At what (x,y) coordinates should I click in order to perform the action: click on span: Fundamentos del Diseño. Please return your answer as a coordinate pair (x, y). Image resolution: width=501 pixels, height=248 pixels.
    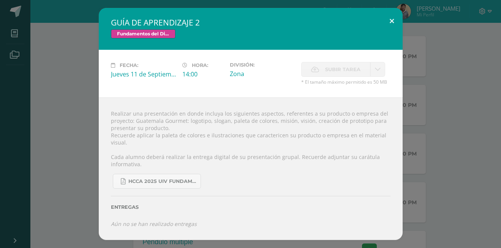
    Looking at the image, I should click on (143, 34).